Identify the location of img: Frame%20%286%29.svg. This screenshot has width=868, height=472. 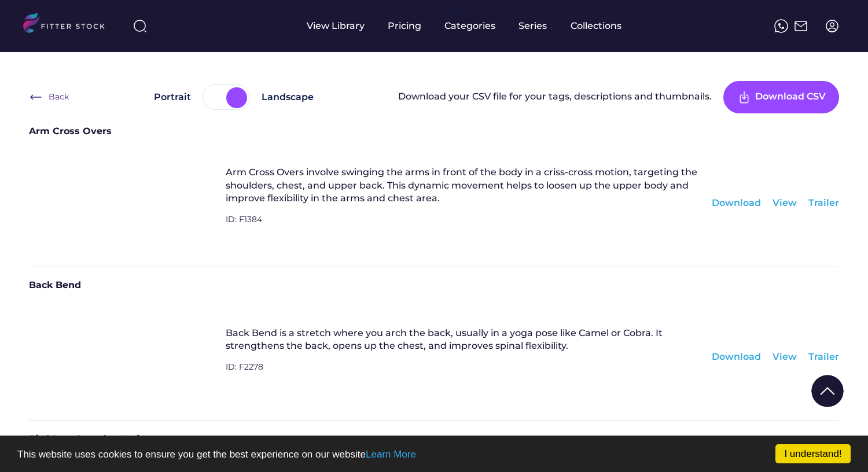
(36, 97).